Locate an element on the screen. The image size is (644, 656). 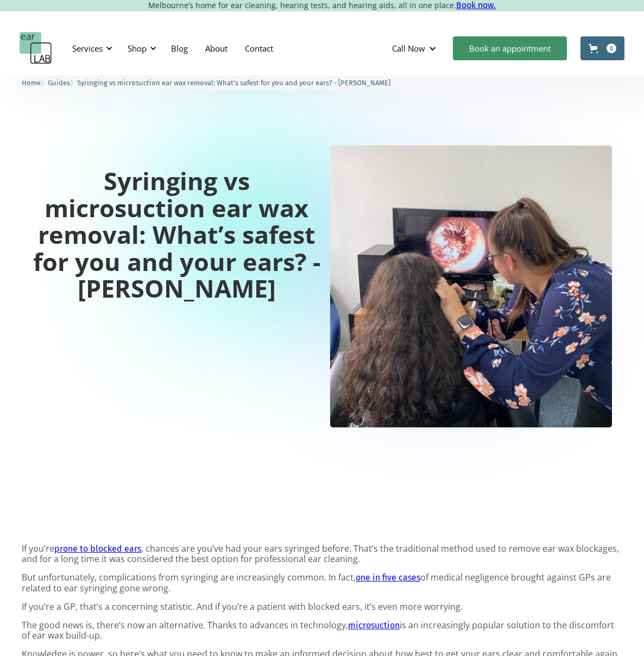
a: Home is located at coordinates (31, 82).